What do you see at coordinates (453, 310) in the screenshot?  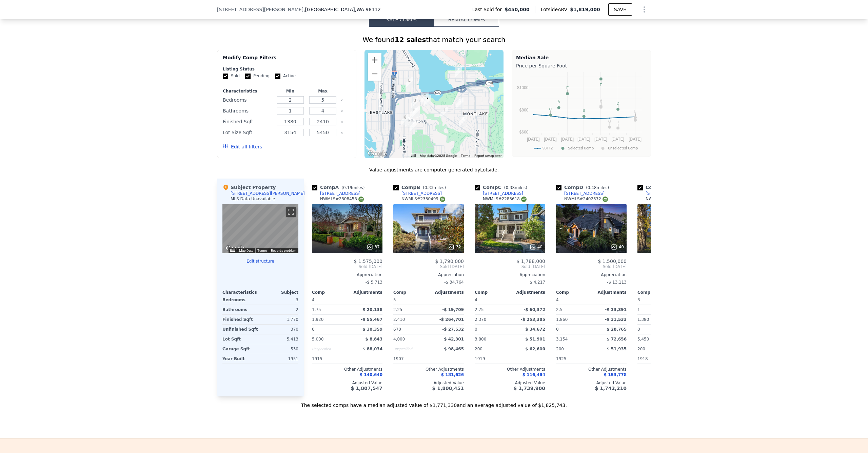 I see `span: -$ 19,709` at bounding box center [453, 310].